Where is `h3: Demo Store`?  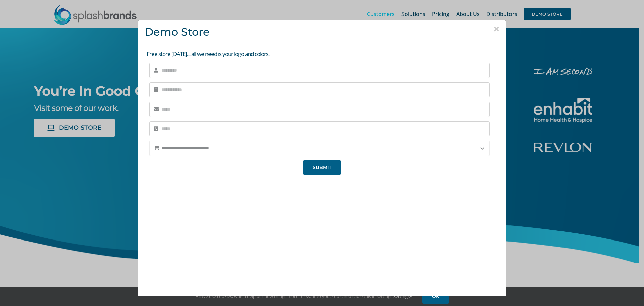 h3: Demo Store is located at coordinates (322, 32).